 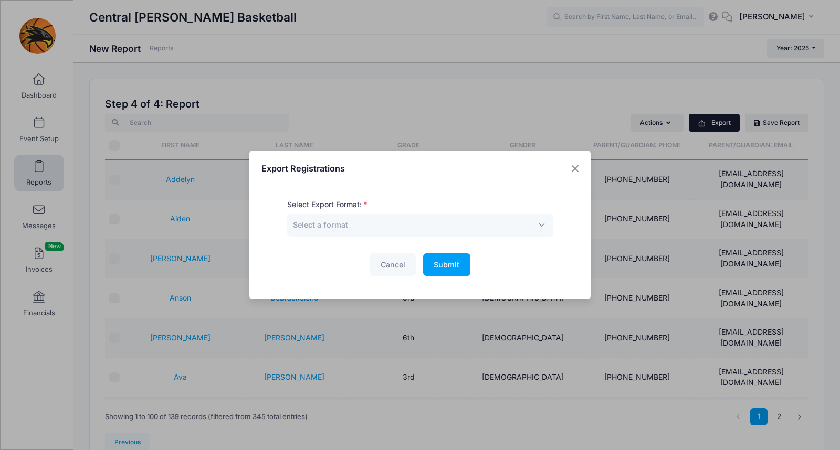 What do you see at coordinates (303, 168) in the screenshot?
I see `h4: Export Registrations` at bounding box center [303, 168].